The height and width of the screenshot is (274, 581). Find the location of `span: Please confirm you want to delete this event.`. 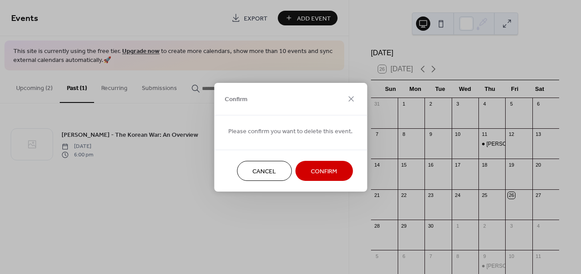

span: Please confirm you want to delete this event. is located at coordinates (290, 131).